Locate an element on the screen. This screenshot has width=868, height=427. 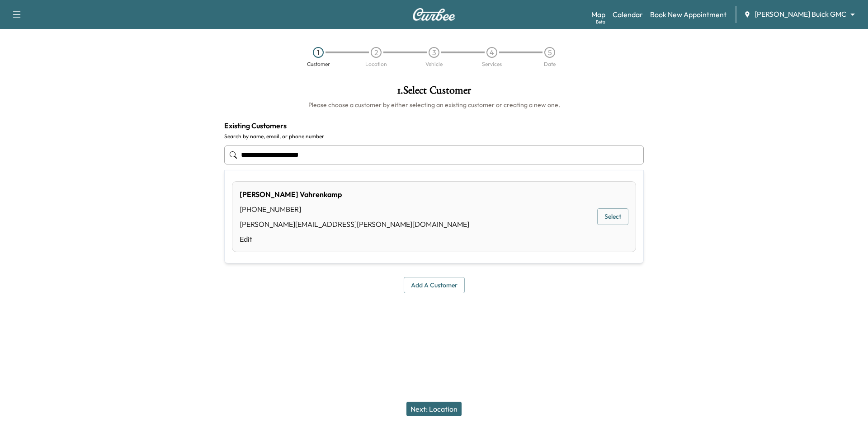
a: Book New Appointment is located at coordinates (688, 14).